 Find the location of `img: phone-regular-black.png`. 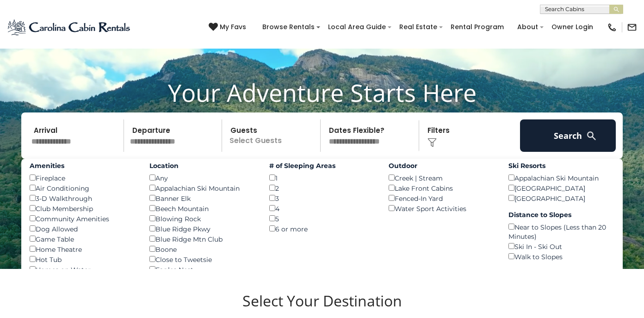

img: phone-regular-black.png is located at coordinates (612, 27).